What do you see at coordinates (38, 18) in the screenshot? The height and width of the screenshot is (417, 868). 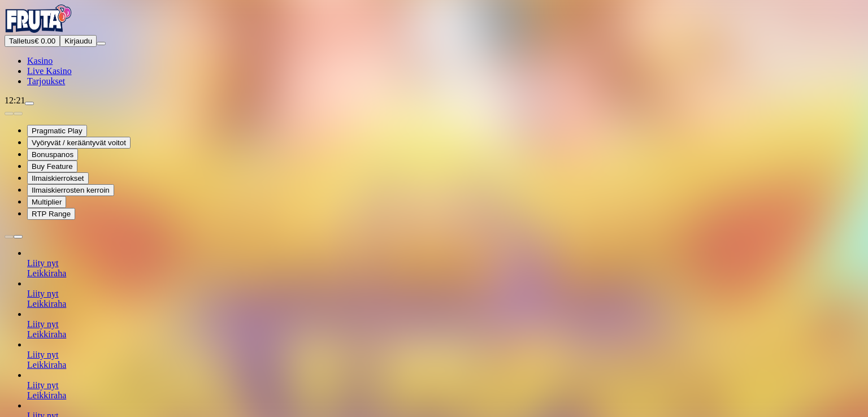 I see `img: Fruta` at bounding box center [38, 18].